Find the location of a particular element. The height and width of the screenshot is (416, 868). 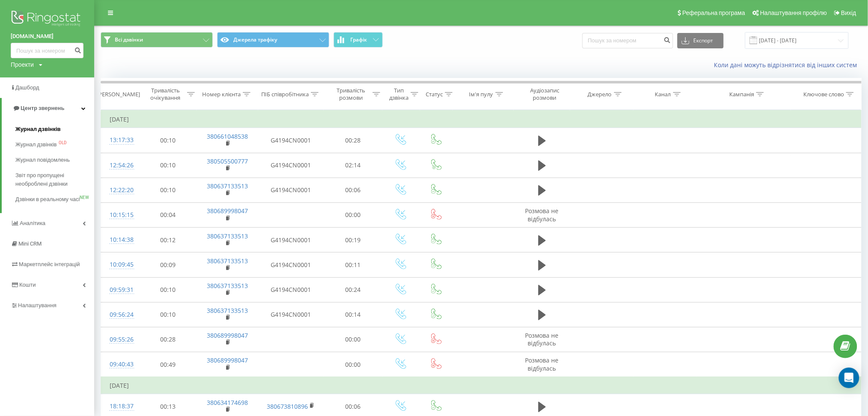

a: Дзвінки в реальному часіNEW is located at coordinates (55, 200).